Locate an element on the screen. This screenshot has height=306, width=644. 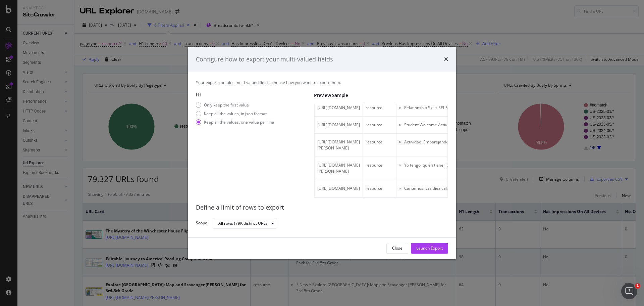
div: Keep all the values, one value per line is located at coordinates (239, 122).